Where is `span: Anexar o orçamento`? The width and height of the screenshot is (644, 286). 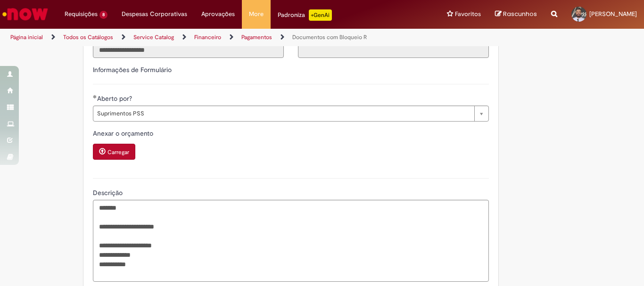
span: Anexar o orçamento is located at coordinates (124, 134).